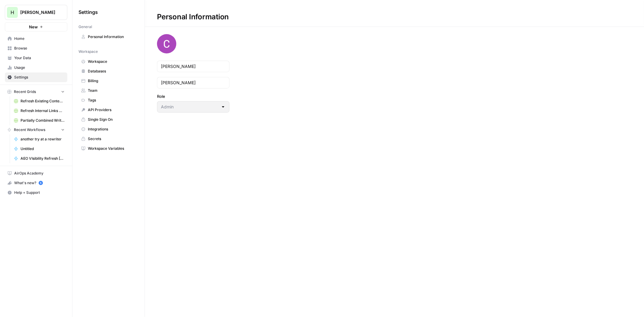  What do you see at coordinates (36, 174) in the screenshot?
I see `a: AirOps Academy` at bounding box center [36, 174].